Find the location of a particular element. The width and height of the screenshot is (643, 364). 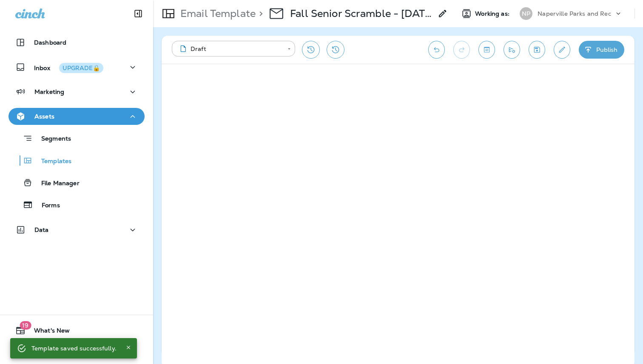

p: Data is located at coordinates (42, 230).